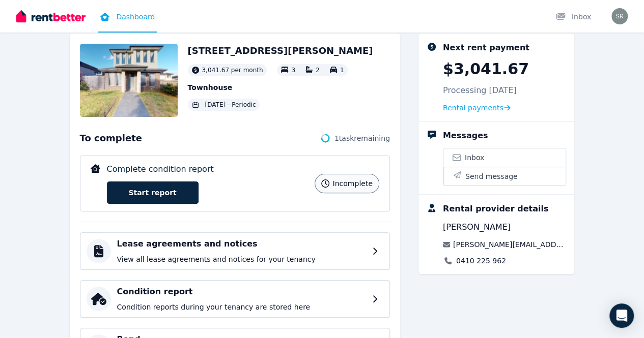 The image size is (644, 338). What do you see at coordinates (242, 259) in the screenshot?
I see `p: View all lease agreements and notices for your tenancy` at bounding box center [242, 259].